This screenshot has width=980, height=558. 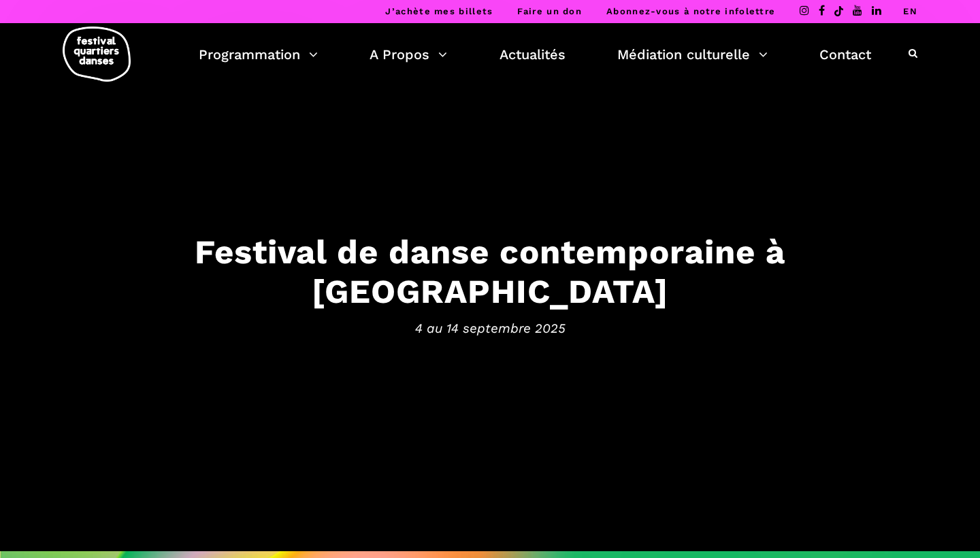 What do you see at coordinates (910, 11) in the screenshot?
I see `a: EN` at bounding box center [910, 11].